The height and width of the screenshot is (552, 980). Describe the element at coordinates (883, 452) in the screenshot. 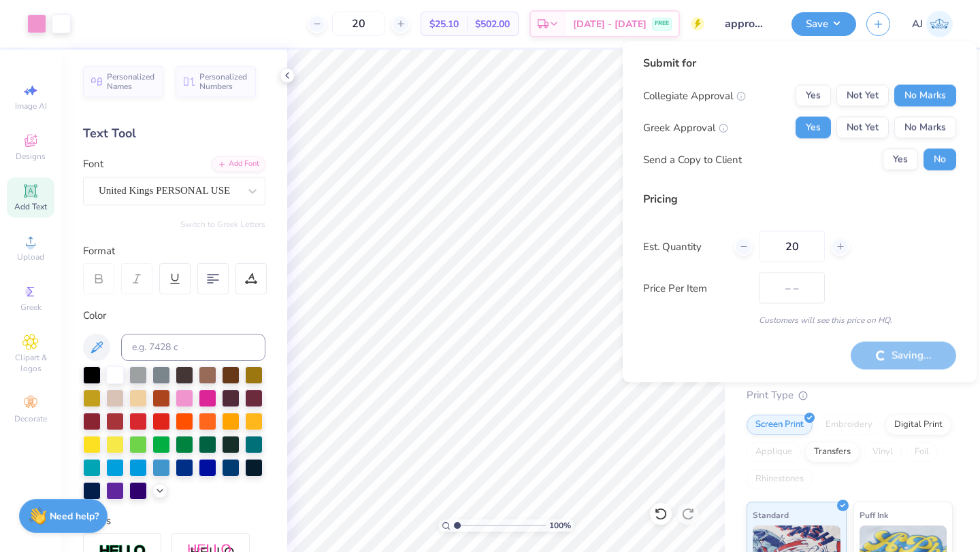

I see `div: Vinyl` at that location.